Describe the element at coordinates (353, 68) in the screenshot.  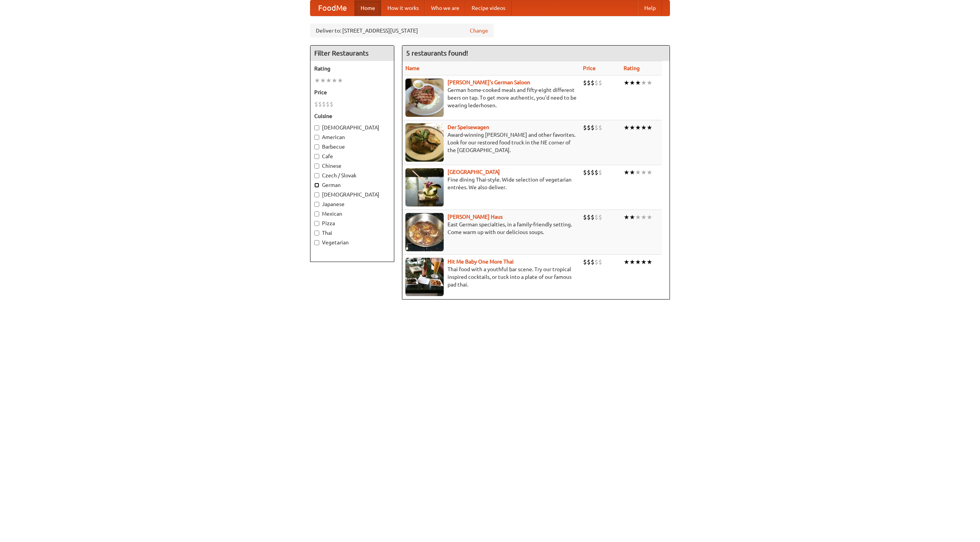
I see `h5: Rating` at that location.